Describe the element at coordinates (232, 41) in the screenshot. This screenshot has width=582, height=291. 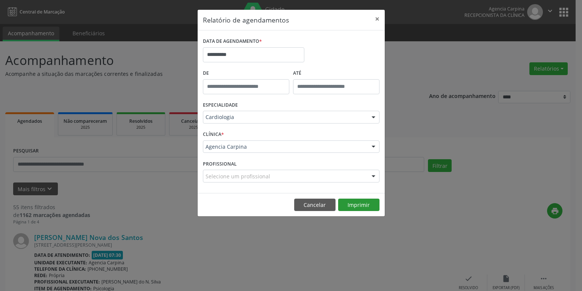
I see `label: DATA DE AGENDAMENTO` at that location.